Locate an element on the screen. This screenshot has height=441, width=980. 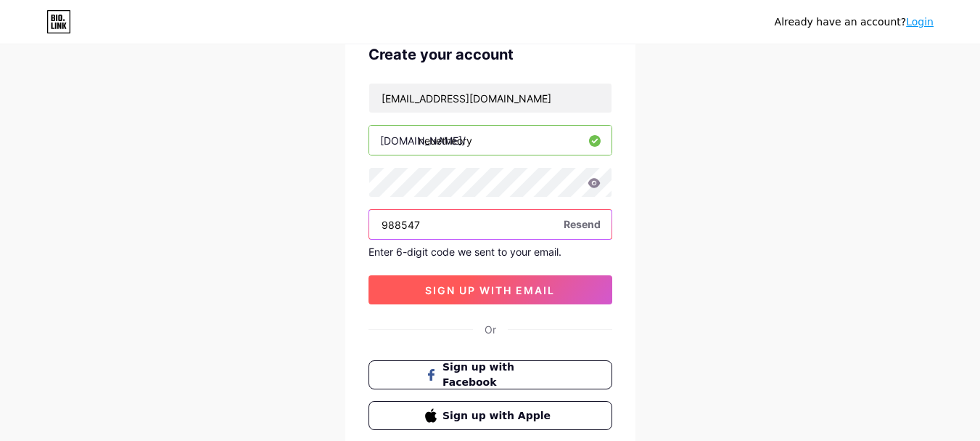
span: Resend is located at coordinates (582, 224).